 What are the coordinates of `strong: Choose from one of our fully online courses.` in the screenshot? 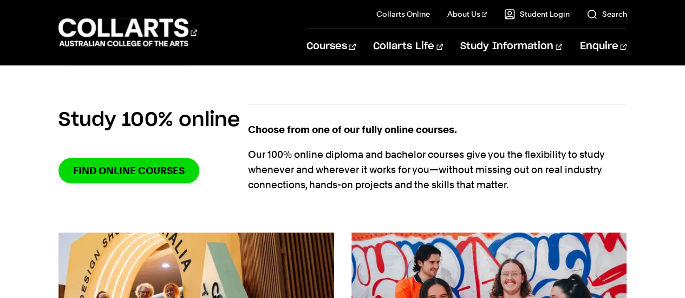 It's located at (353, 129).